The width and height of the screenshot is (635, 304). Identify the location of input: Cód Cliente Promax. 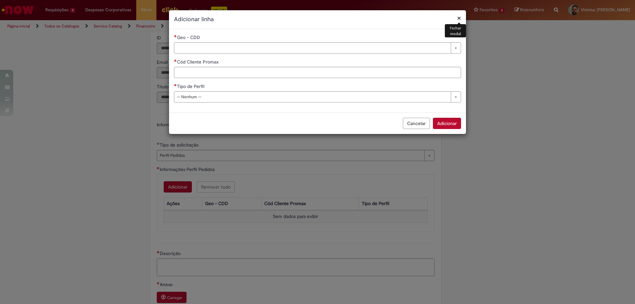
(317, 72).